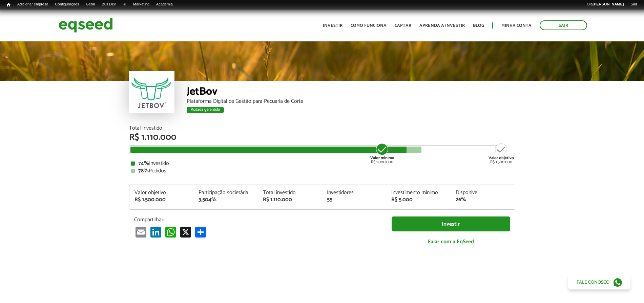 This screenshot has height=303, width=644. Describe the element at coordinates (90, 4) in the screenshot. I see `a: Geral` at that location.